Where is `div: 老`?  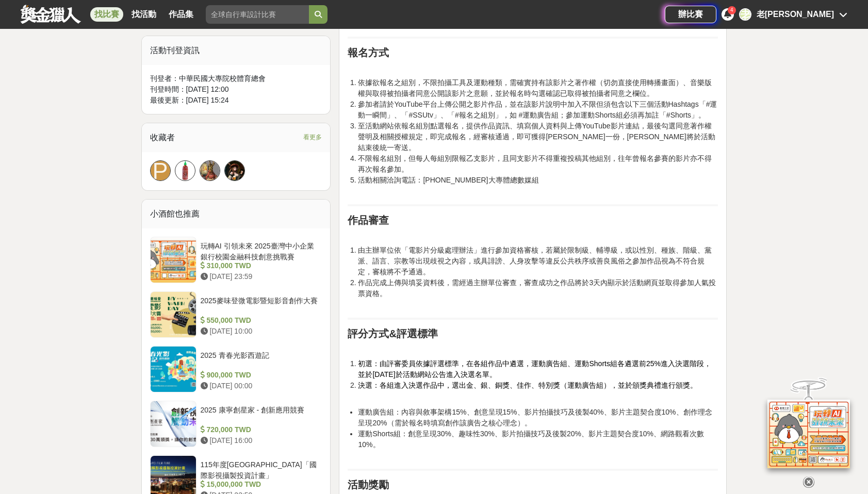
div: 老 is located at coordinates (745, 14).